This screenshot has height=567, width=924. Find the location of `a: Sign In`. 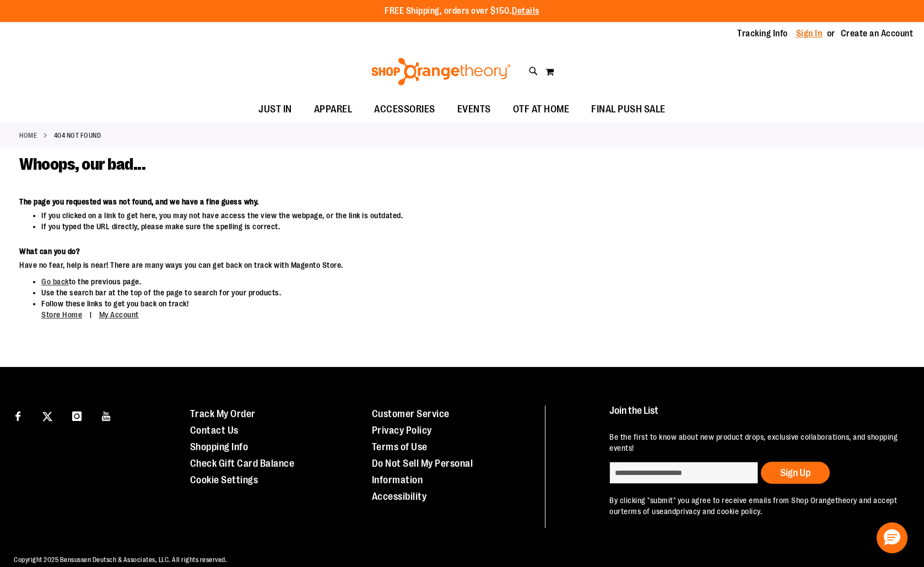

a: Sign In is located at coordinates (810, 34).